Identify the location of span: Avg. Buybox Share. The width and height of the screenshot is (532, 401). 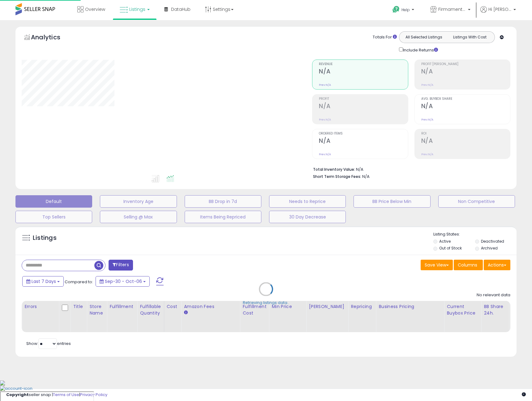
(466, 99).